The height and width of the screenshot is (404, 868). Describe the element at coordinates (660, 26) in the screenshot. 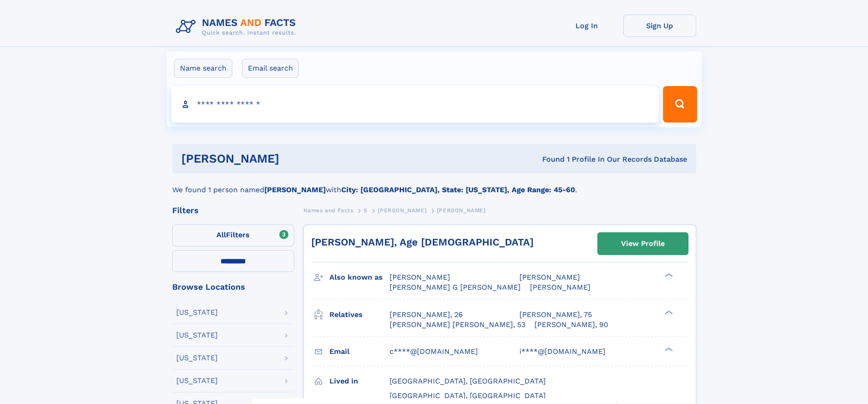

I see `a: Sign Up` at that location.